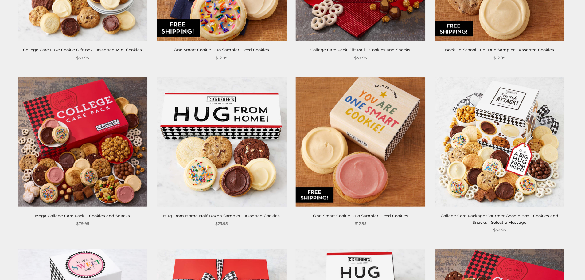 The height and width of the screenshot is (280, 585). What do you see at coordinates (82, 50) in the screenshot?
I see `a: College Care Luxe Cookie Gift Box - Assorted Mini Cookies` at bounding box center [82, 50].